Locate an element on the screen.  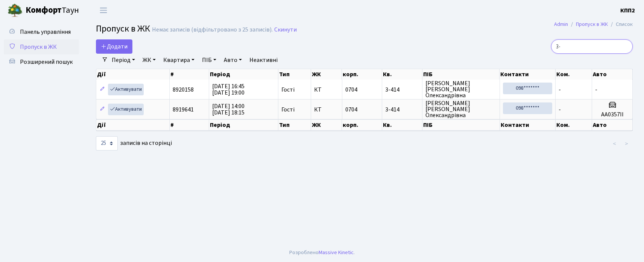
input: Пошук... is located at coordinates (592, 46).